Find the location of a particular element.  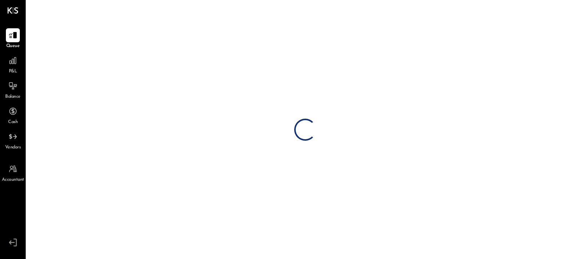

span: Cash is located at coordinates (13, 122).